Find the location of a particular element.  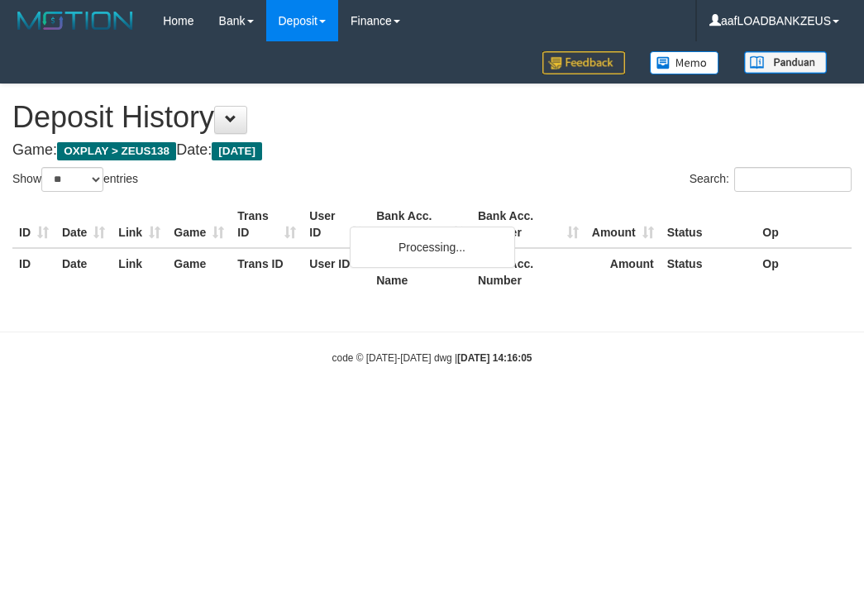

input: Search: is located at coordinates (793, 179).